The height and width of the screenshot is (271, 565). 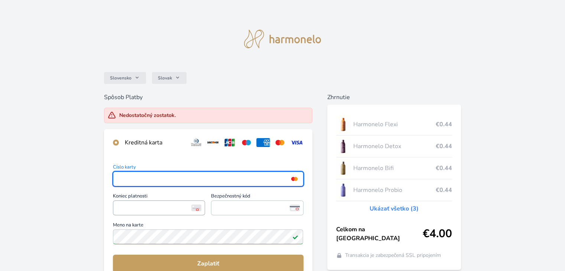 I want to click on img: mc, so click(x=294, y=179).